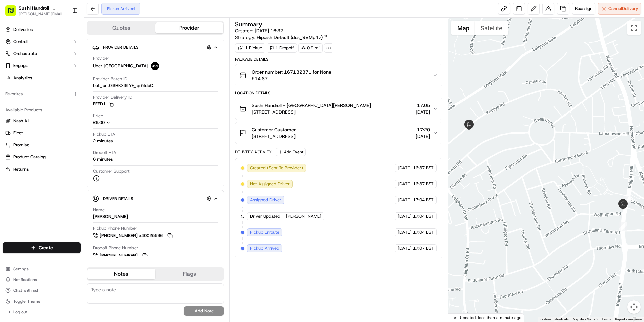  What do you see at coordinates (339, 75) in the screenshot?
I see `button: Order number: 167132371 for None£14.67` at bounding box center [339, 75].